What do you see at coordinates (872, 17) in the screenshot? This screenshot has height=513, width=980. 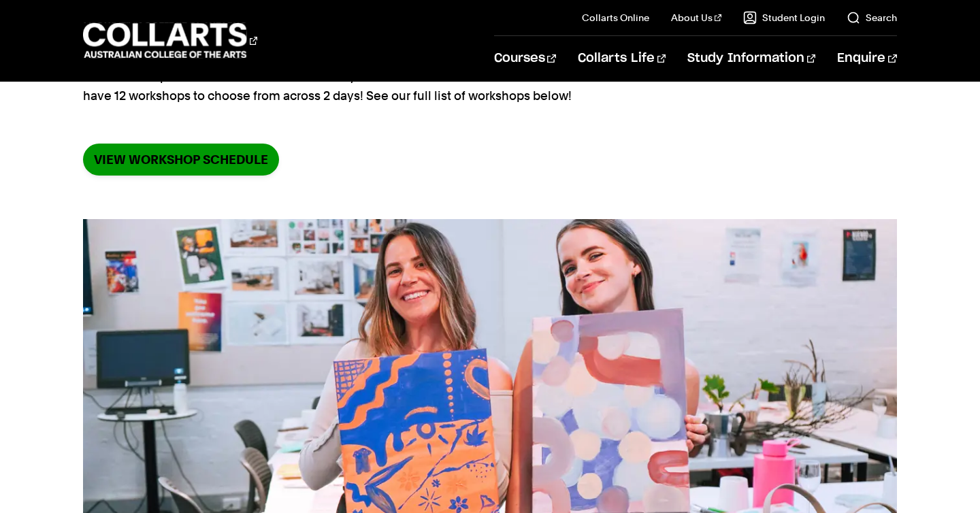 I see `a: Search` at bounding box center [872, 17].